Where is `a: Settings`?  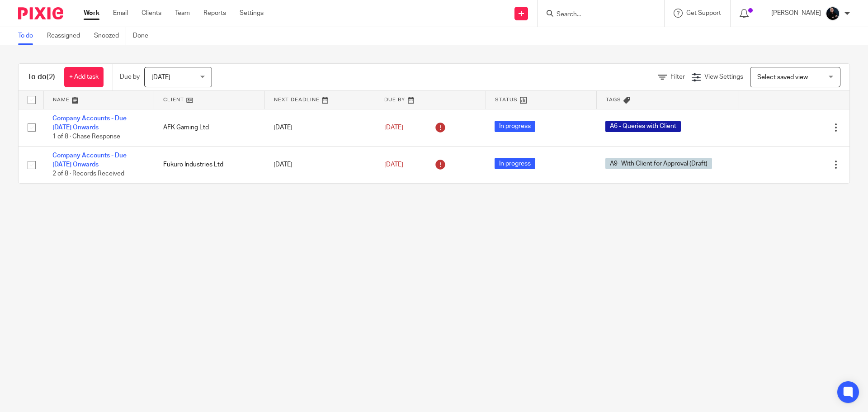
a: Settings is located at coordinates (251, 13).